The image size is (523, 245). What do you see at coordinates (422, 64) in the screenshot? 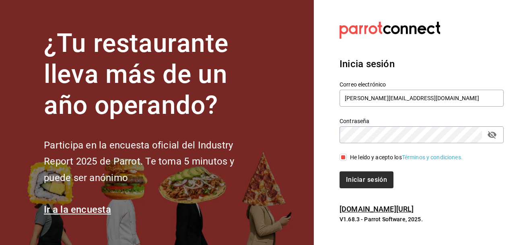
I see `h3: Inicia sesión` at bounding box center [422, 64].